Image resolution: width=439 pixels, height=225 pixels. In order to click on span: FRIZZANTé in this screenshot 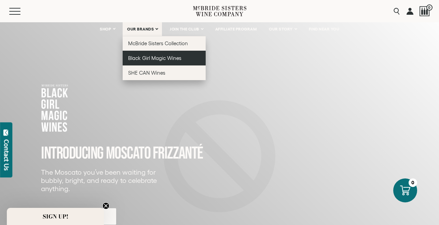, I will do `click(178, 153)`.